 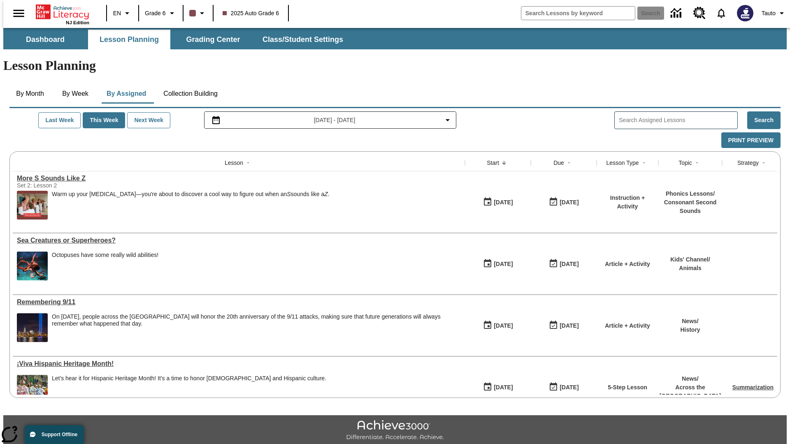 I want to click on button: Select a new avatar, so click(x=745, y=13).